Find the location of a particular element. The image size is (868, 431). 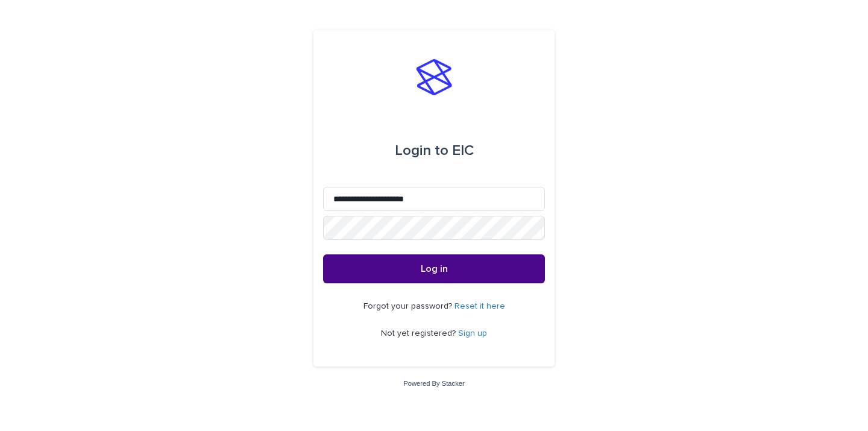

span: Forgot your password? is located at coordinates (409, 307).